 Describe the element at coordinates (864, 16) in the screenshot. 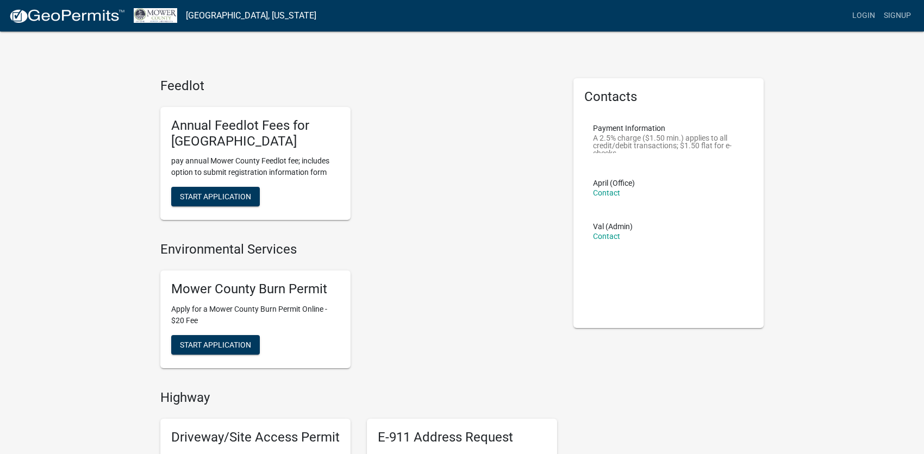

I see `a: Login` at that location.